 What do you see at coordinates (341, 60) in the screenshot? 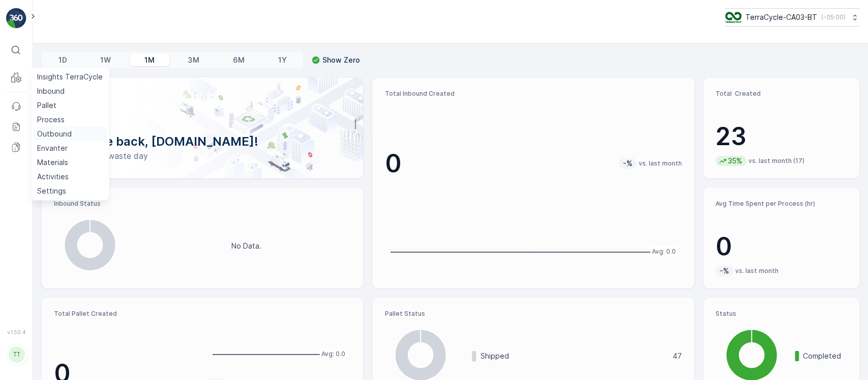
I see `p: Show Zero` at bounding box center [341, 60].